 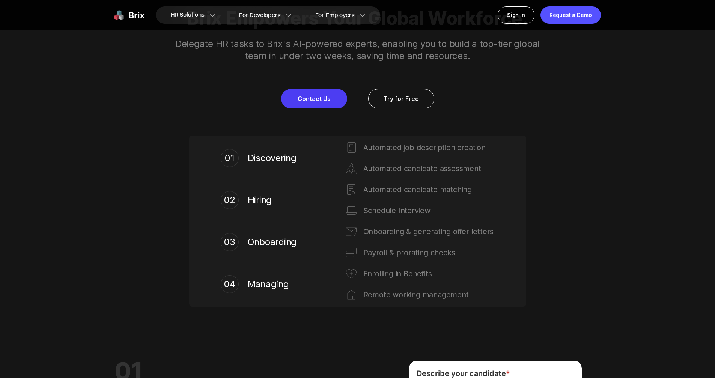 What do you see at coordinates (358, 50) in the screenshot?
I see `p: Delegate HR tasks to Brix's AI-powered experts, enabling you to build a top-tier global team in u...` at bounding box center [358, 50].